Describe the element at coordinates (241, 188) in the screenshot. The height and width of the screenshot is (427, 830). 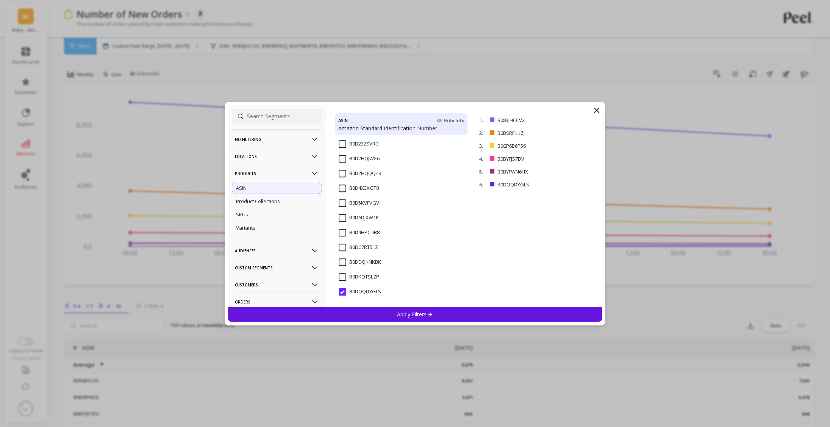
I see `p: ASIN` at that location.